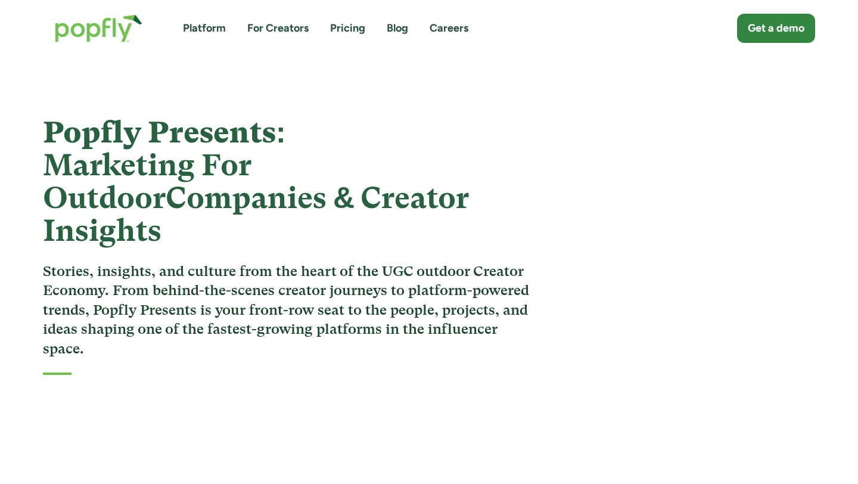 This screenshot has width=858, height=484. I want to click on a: Careers, so click(449, 28).